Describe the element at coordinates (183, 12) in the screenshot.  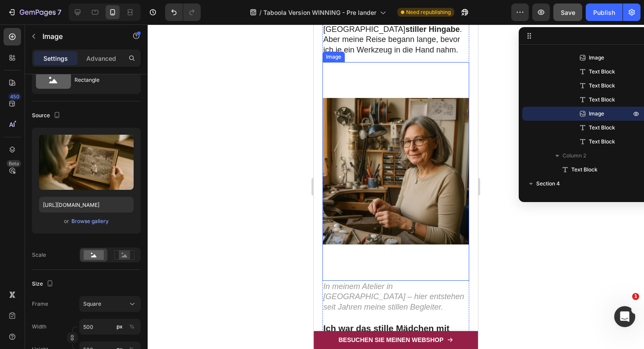
I see `div: Undo/Redo` at that location.